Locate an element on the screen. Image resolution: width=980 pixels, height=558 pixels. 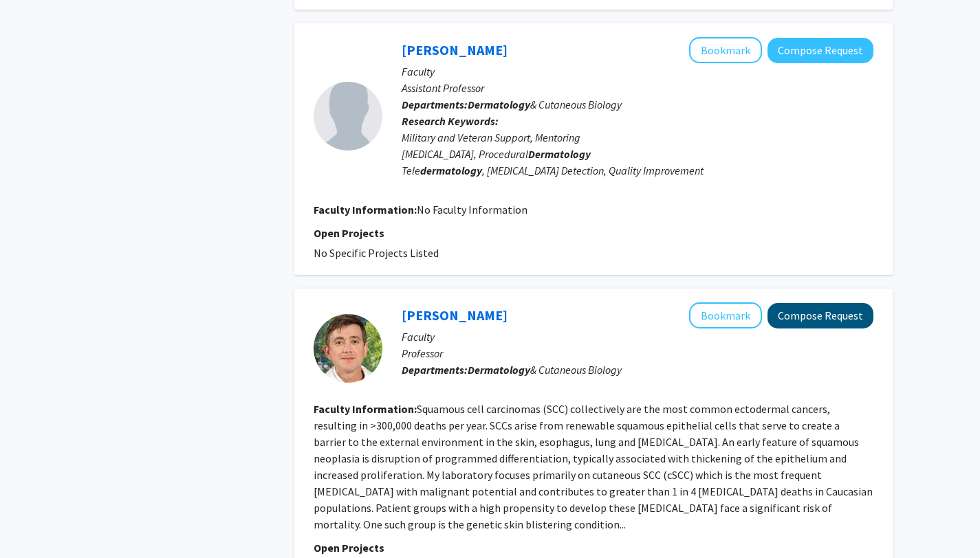
button: Compose Request to Elizabeth Jones is located at coordinates (820, 50).